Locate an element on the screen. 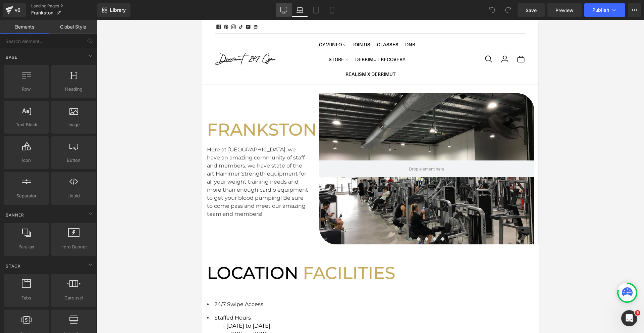 The height and width of the screenshot is (333, 644). font: FACILITIES is located at coordinates (147, 253).